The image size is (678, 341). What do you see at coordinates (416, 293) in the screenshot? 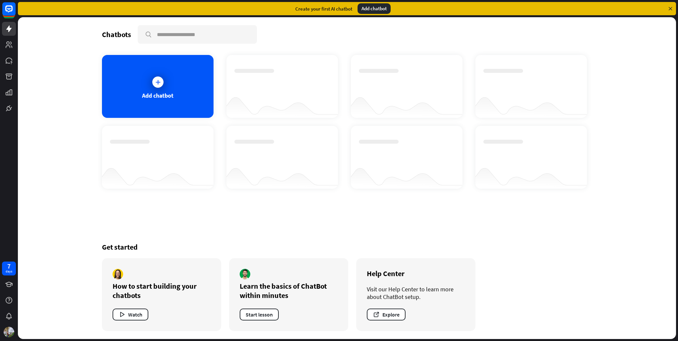
I see `div: Visit our Help Center to learn more about ChatBot setup.` at bounding box center [416, 293].